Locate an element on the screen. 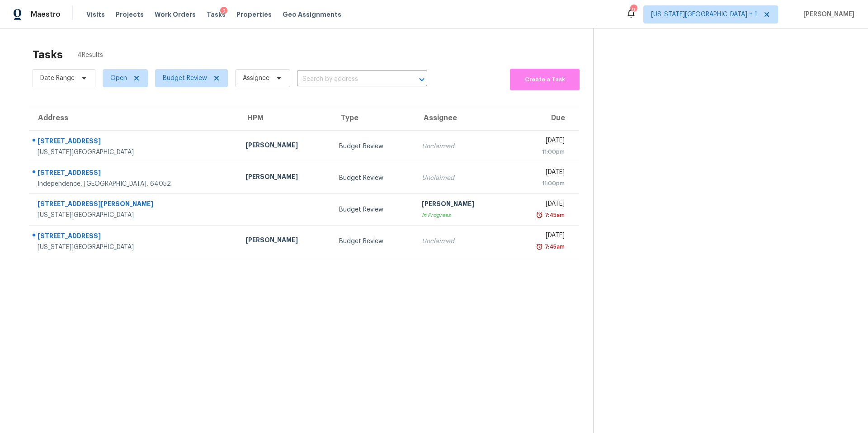 The image size is (868, 433). span: Visits is located at coordinates (95, 14).